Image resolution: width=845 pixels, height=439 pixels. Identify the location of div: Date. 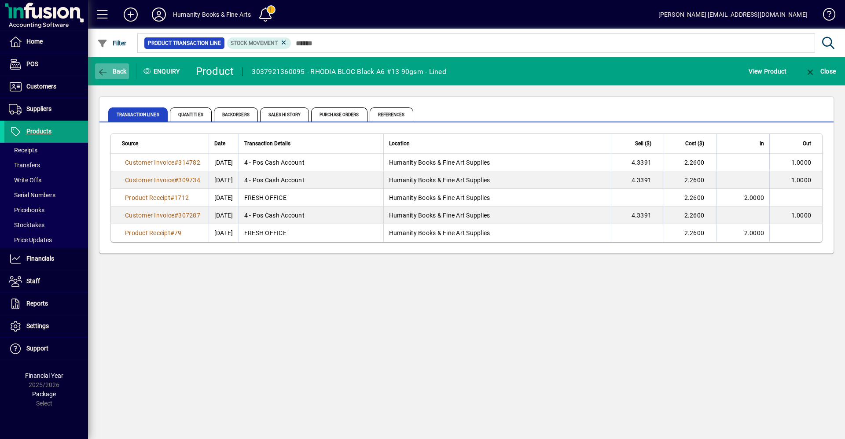
(223, 143).